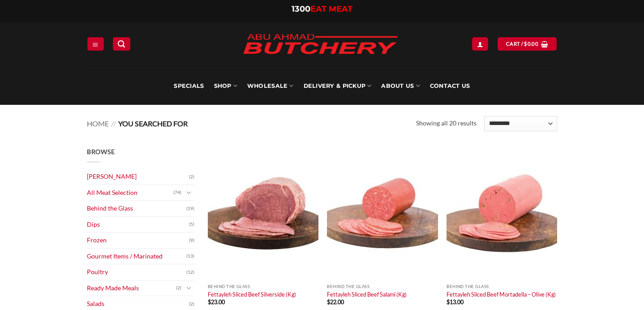 This screenshot has height=310, width=644. Describe the element at coordinates (189, 86) in the screenshot. I see `a: Specials` at that location.